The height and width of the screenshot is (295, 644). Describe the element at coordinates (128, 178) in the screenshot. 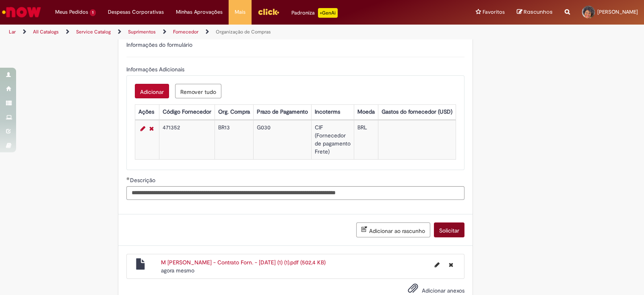

I see `span: Required Filled` at that location.